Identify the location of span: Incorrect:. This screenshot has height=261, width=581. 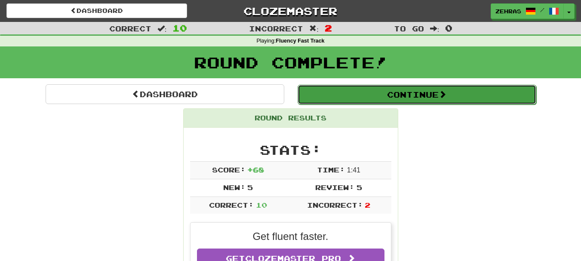
(335, 205).